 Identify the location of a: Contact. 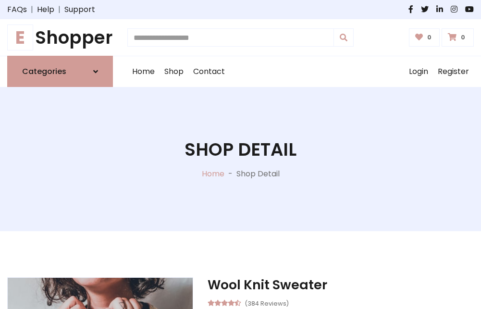
(209, 72).